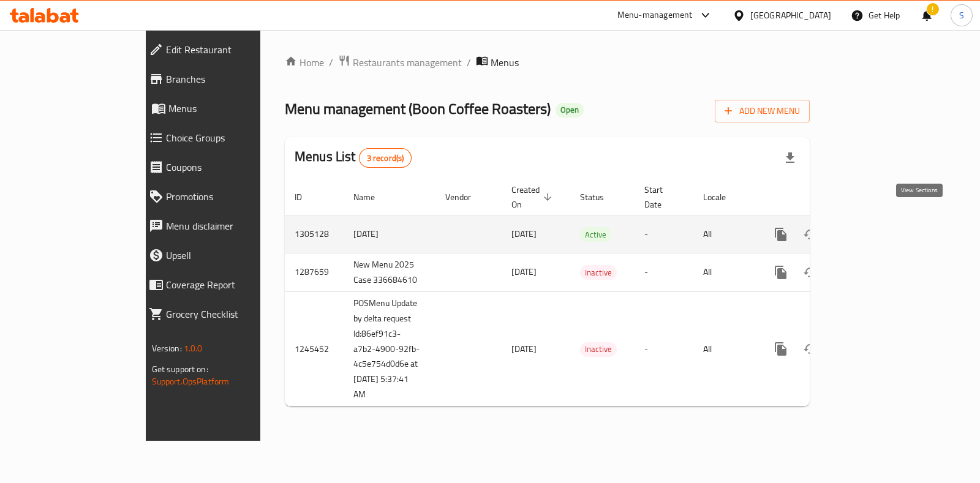 The height and width of the screenshot is (483, 980). Describe the element at coordinates (533, 197) in the screenshot. I see `span: Created On` at that location.